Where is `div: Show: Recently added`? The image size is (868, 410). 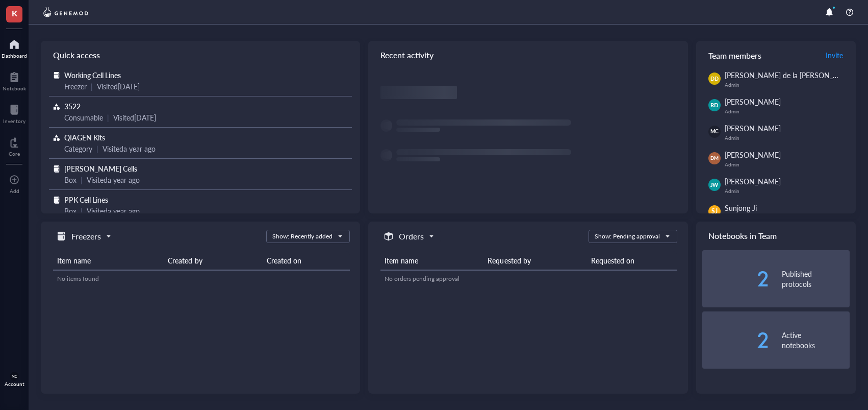
div: Show: Recently added is located at coordinates (303, 236).